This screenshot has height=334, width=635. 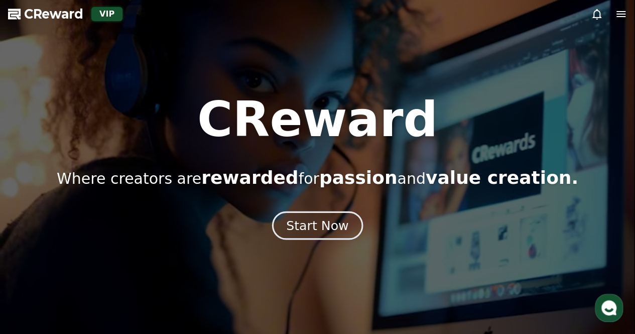 What do you see at coordinates (54, 14) in the screenshot?
I see `span: CReward` at bounding box center [54, 14].